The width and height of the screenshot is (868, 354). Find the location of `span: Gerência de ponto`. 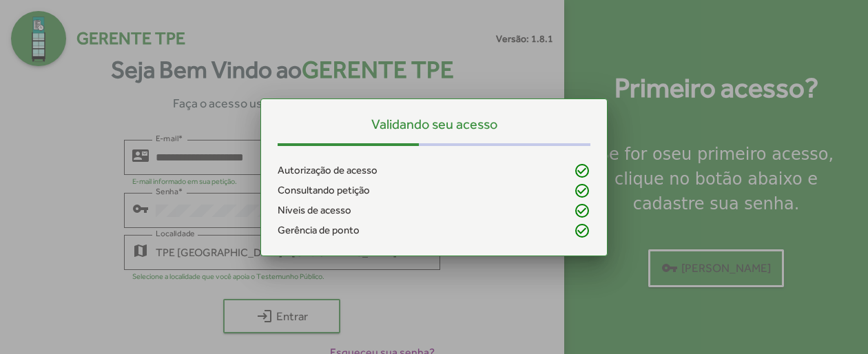

span: Gerência de ponto is located at coordinates (318, 230).